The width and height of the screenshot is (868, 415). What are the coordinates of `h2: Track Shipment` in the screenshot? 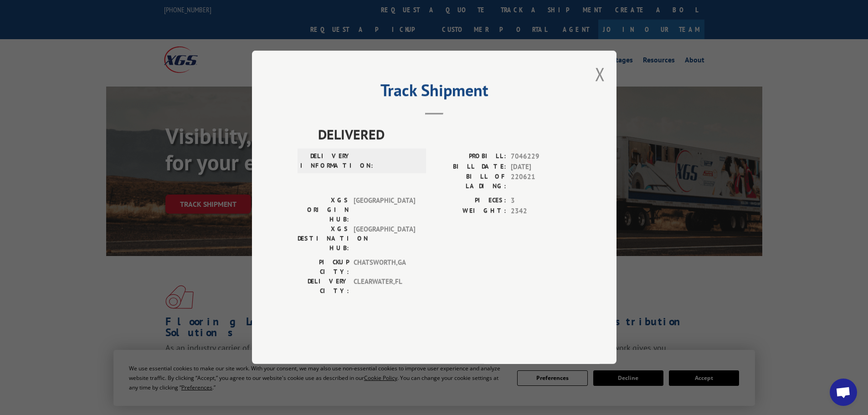 It's located at (434, 92).